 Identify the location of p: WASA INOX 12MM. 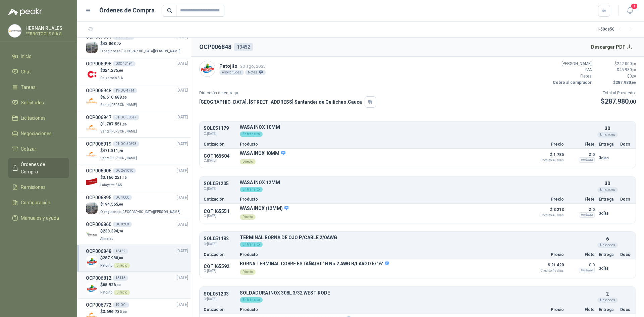
(417, 183).